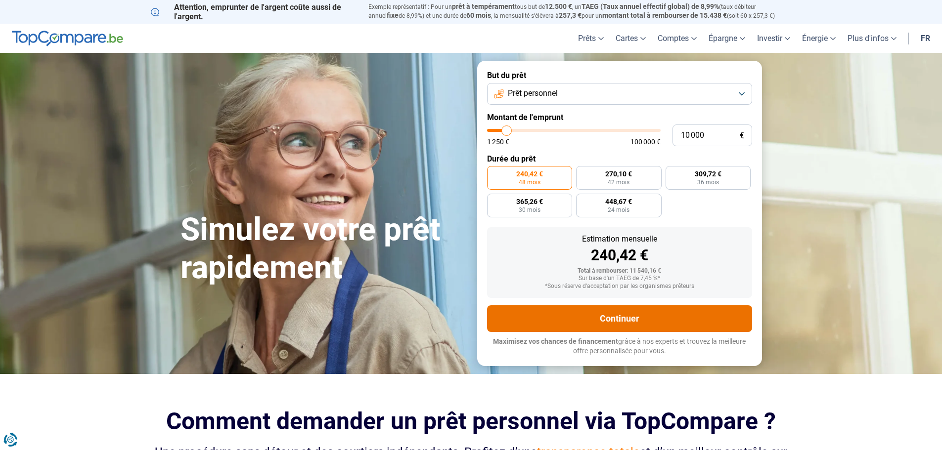  Describe the element at coordinates (677, 38) in the screenshot. I see `a: Comptes` at that location.